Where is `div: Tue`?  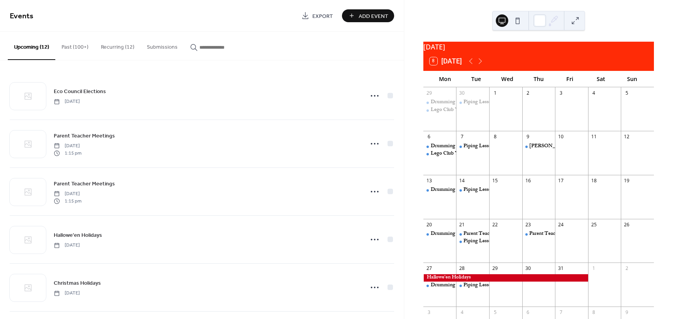
div: Tue is located at coordinates (477, 79).